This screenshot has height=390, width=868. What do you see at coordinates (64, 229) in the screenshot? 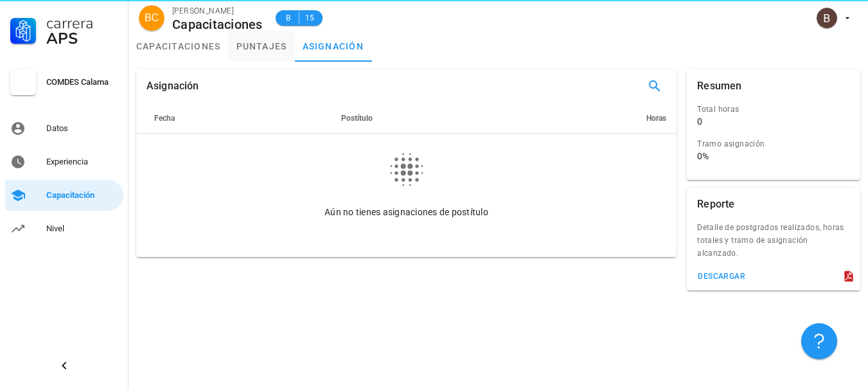
I see `a: Nivel` at bounding box center [64, 229].